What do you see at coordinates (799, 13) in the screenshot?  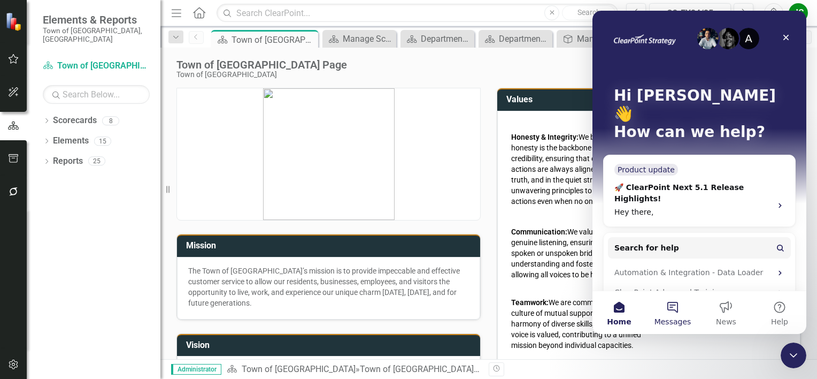 I see `button: JC` at bounding box center [799, 13].